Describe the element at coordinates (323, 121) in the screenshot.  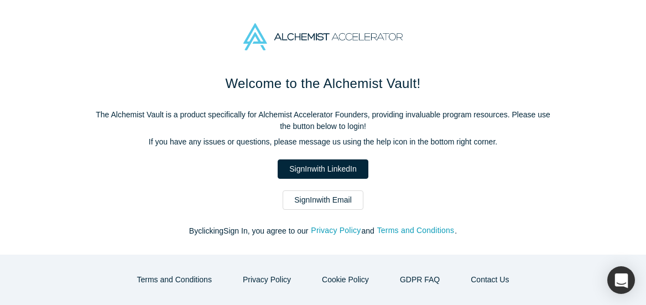
I see `p: The Alchemist Vault is a product specifically for Alchemist Accelerator Founders, providing inval...` at that location.